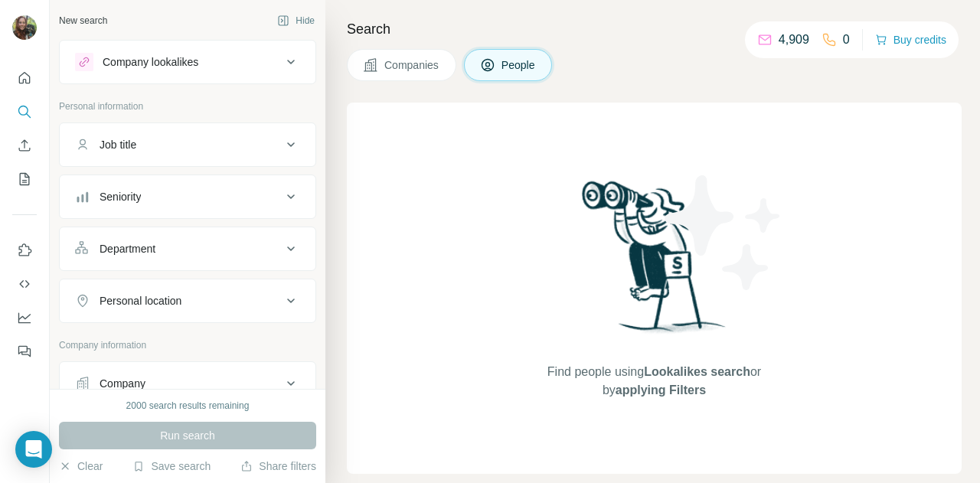 The width and height of the screenshot is (980, 483). Describe the element at coordinates (25, 250) in the screenshot. I see `button: Use Surfe on LinkedIn` at that location.